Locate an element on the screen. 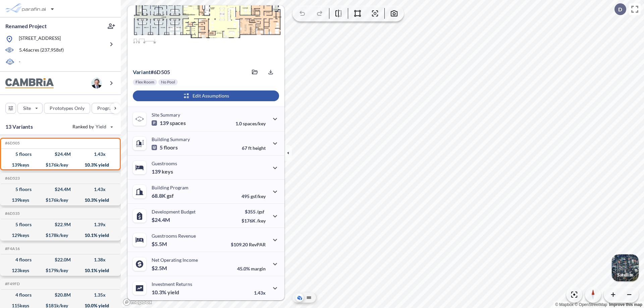 This screenshot has height=308, width=644. p: $5.5M is located at coordinates (160, 244).